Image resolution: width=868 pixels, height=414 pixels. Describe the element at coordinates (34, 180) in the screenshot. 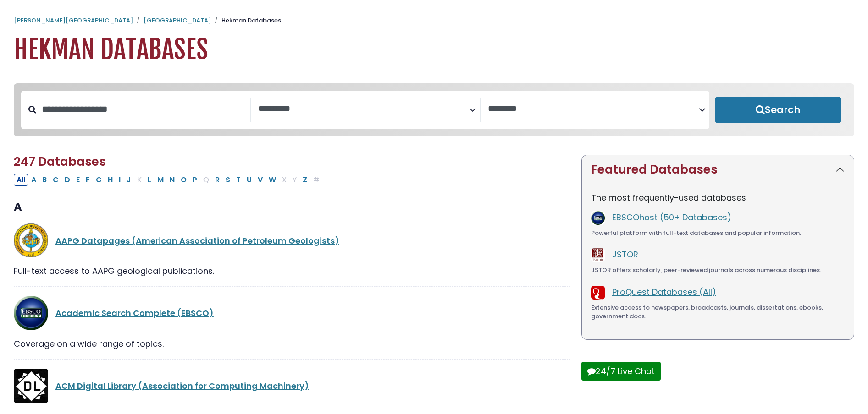

I see `button: Filter Results A` at that location.